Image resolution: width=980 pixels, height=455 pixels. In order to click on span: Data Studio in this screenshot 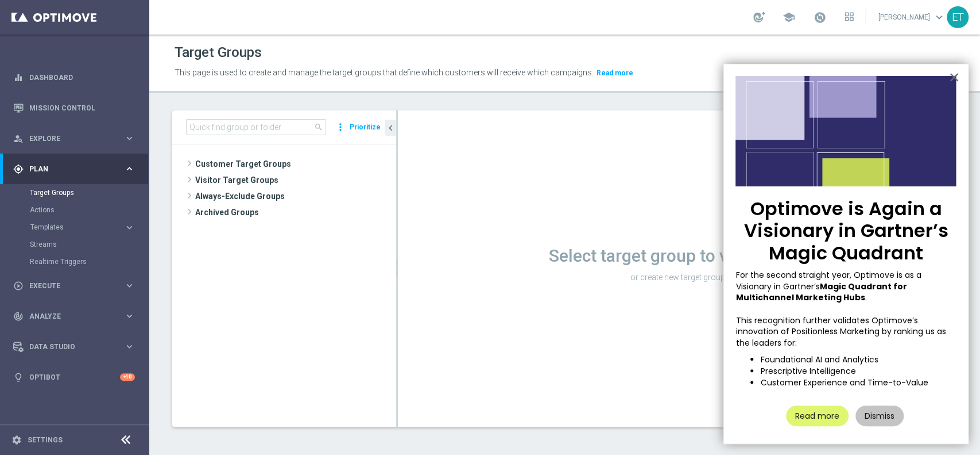, I will do `click(76, 347)`.